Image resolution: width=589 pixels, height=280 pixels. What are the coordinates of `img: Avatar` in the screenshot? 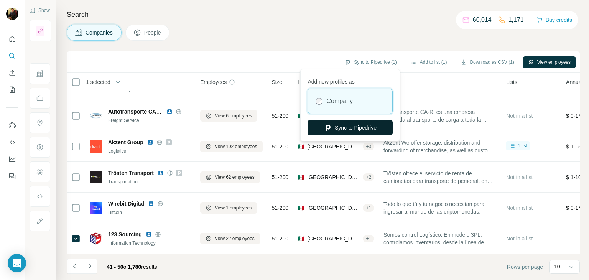 It's located at (12, 14).